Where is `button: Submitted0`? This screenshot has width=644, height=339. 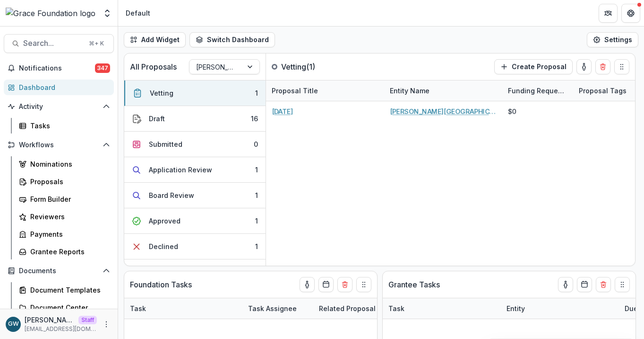
button: Submitted0 is located at coordinates (195, 144).